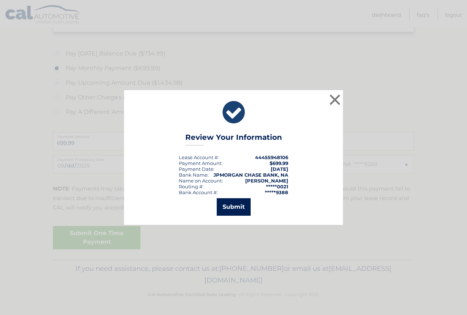 Image resolution: width=467 pixels, height=315 pixels. I want to click on div: Lease Account #:, so click(199, 157).